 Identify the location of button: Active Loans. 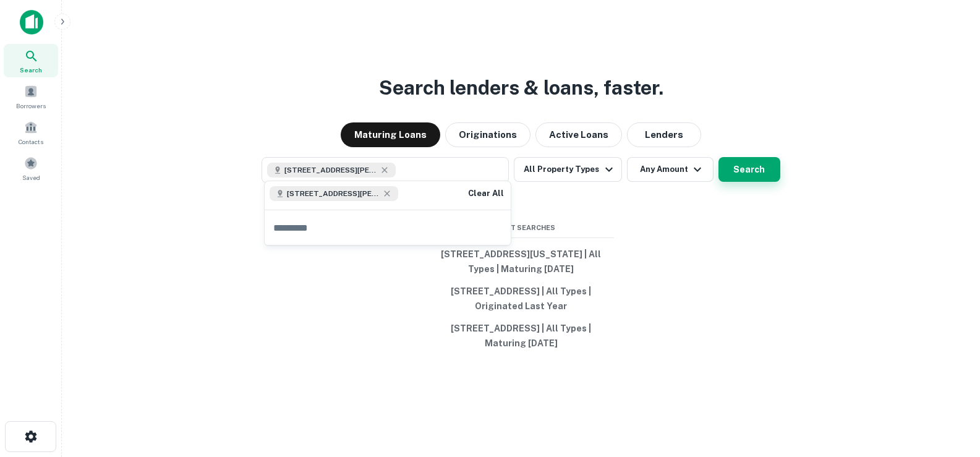
(579, 134).